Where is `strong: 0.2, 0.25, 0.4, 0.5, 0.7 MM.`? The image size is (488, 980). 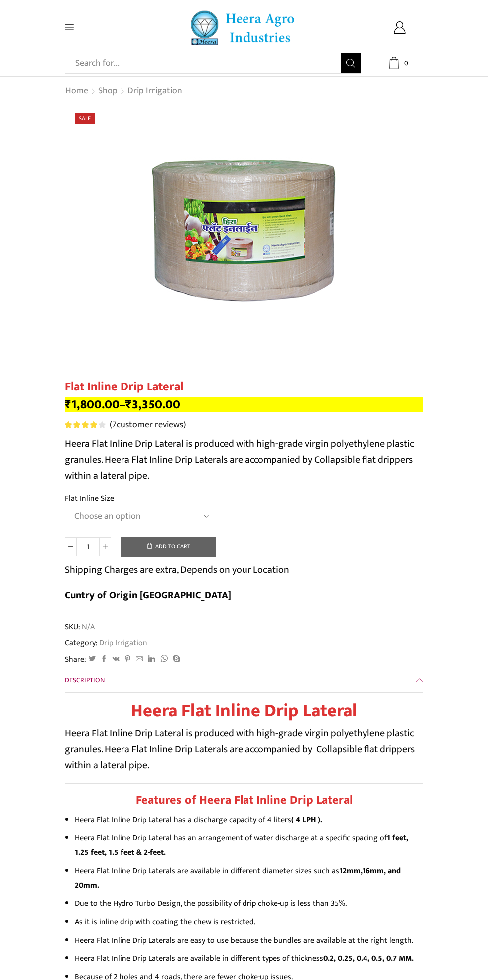
strong: 0.2, 0.25, 0.4, 0.5, 0.7 MM. is located at coordinates (369, 958).